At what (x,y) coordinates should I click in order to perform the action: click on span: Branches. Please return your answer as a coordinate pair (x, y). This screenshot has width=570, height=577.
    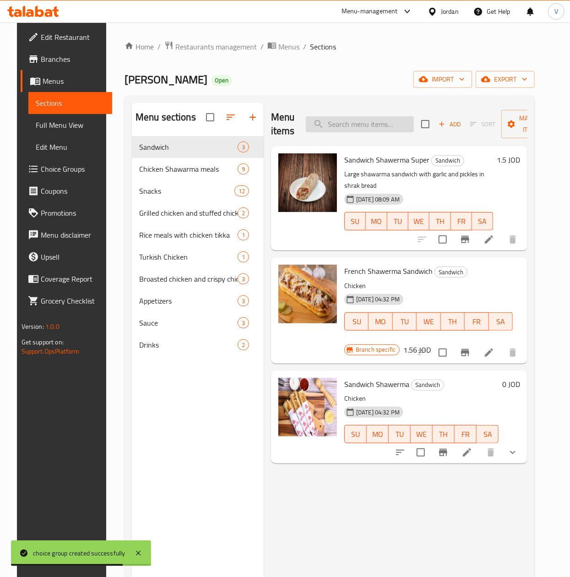
    Looking at the image, I should click on (73, 59).